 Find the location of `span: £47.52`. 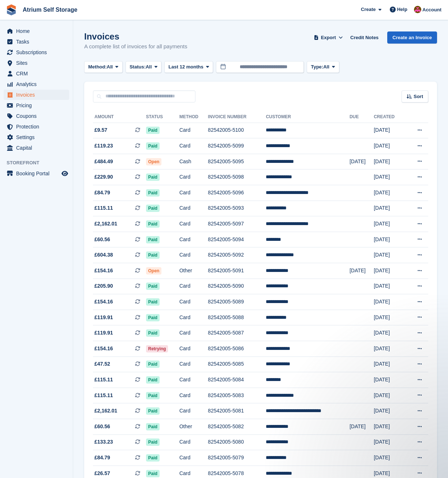

span: £47.52 is located at coordinates (102, 364).